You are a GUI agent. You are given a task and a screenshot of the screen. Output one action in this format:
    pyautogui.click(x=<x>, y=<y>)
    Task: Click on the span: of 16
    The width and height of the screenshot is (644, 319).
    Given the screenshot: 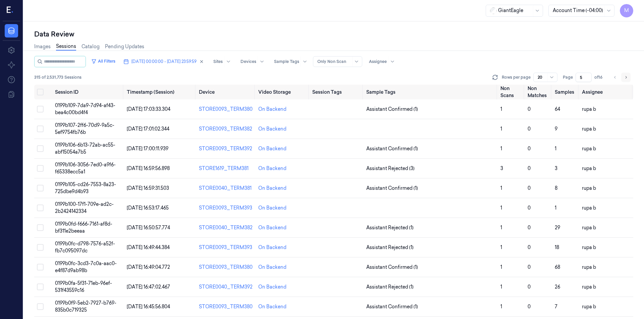 What is the action you would take?
    pyautogui.click(x=600, y=77)
    